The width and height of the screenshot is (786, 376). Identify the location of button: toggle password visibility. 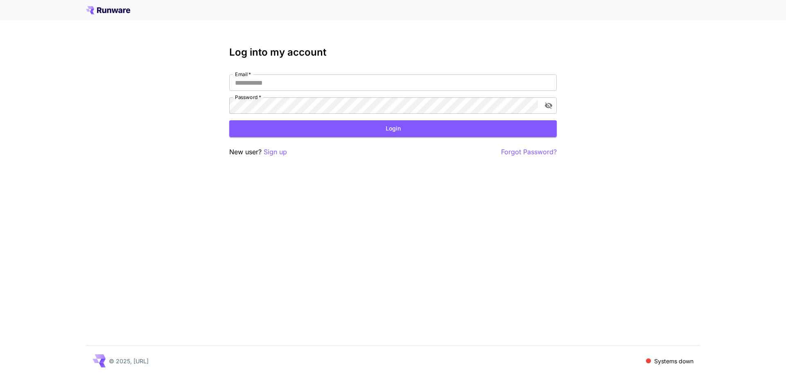
(549, 106).